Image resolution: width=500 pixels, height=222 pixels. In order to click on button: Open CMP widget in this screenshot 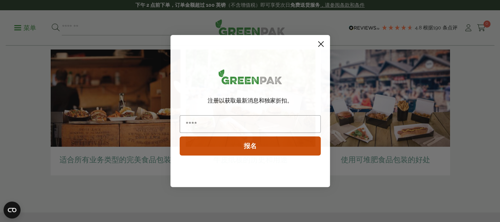, I will do `click(12, 210)`.